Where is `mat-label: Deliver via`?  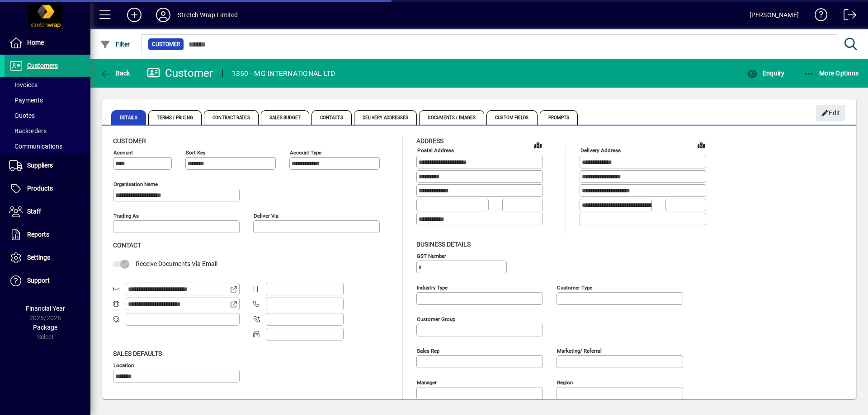 mat-label: Deliver via is located at coordinates (266, 216).